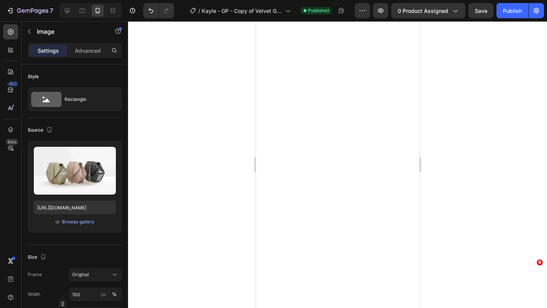 The image size is (547, 308). What do you see at coordinates (539, 263) in the screenshot?
I see `span: 6` at bounding box center [539, 263].